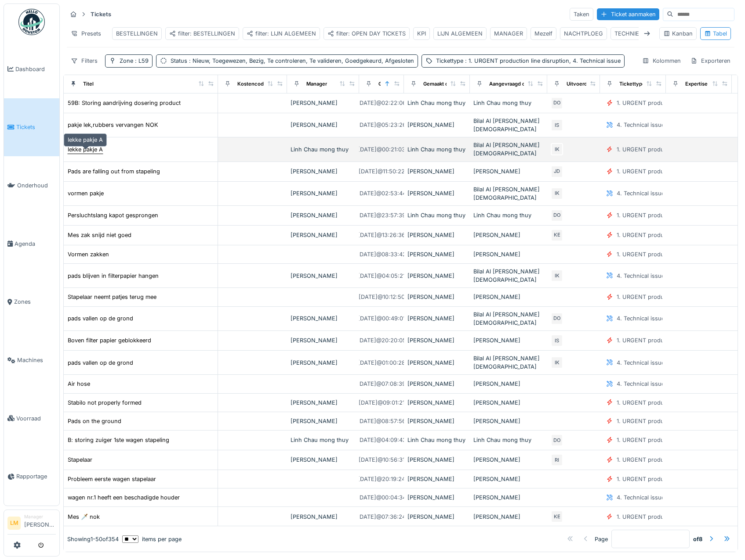 The image size is (745, 560). What do you see at coordinates (112, 479) in the screenshot?
I see `div: Probleem eerste wagen stapelaar` at bounding box center [112, 479].